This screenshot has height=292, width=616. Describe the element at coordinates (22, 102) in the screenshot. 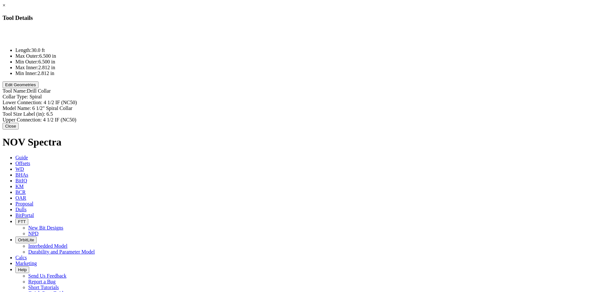

I see `label: Lower Connection:` at that location.